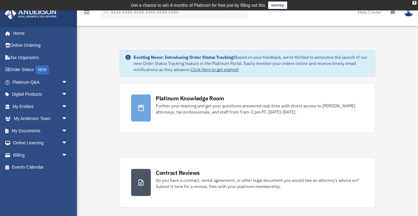 This screenshot has width=418, height=216. I want to click on div: close, so click(414, 3).